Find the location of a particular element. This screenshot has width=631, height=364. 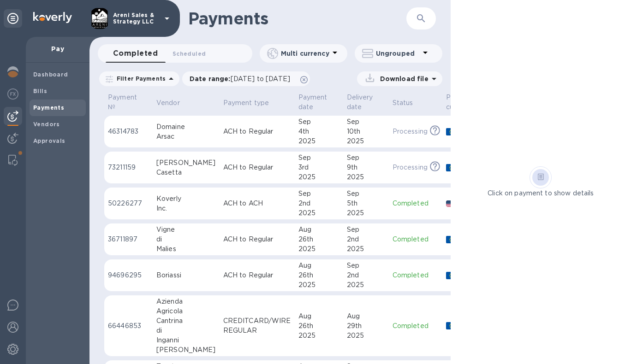

p: ACH to ACH is located at coordinates (257, 203).